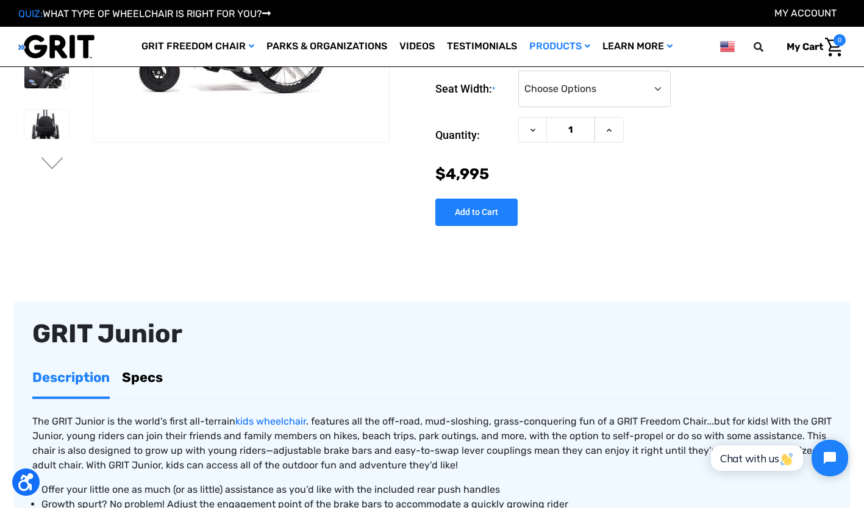  Describe the element at coordinates (811, 47) in the screenshot. I see `a: Cart with 0 items` at that location.